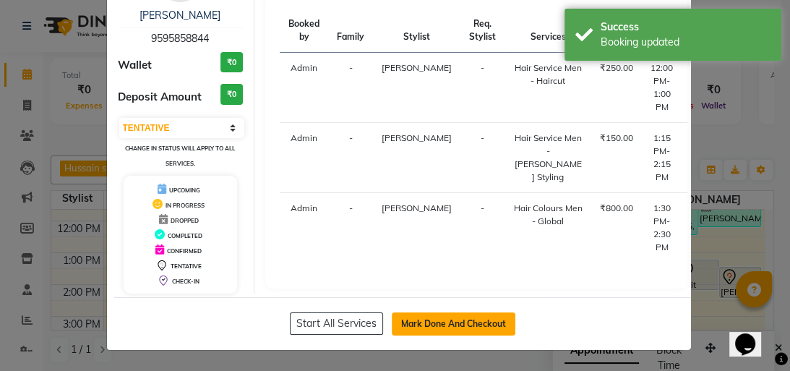 This screenshot has width=790, height=371. Describe the element at coordinates (548, 30) in the screenshot. I see `th: Services` at that location.